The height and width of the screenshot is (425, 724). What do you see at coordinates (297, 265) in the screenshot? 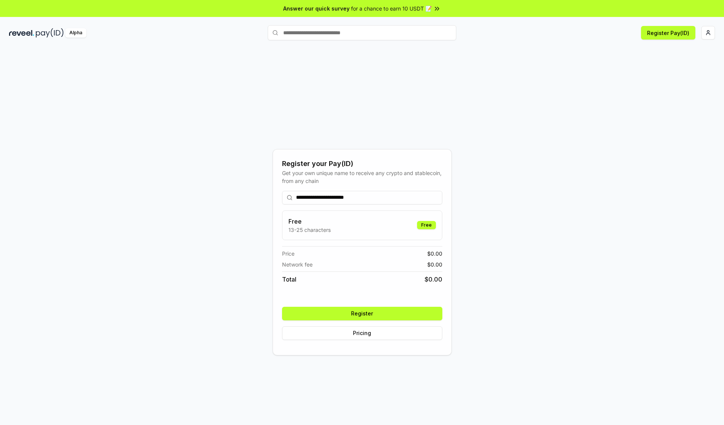
I see `span: Network fee` at bounding box center [297, 265].